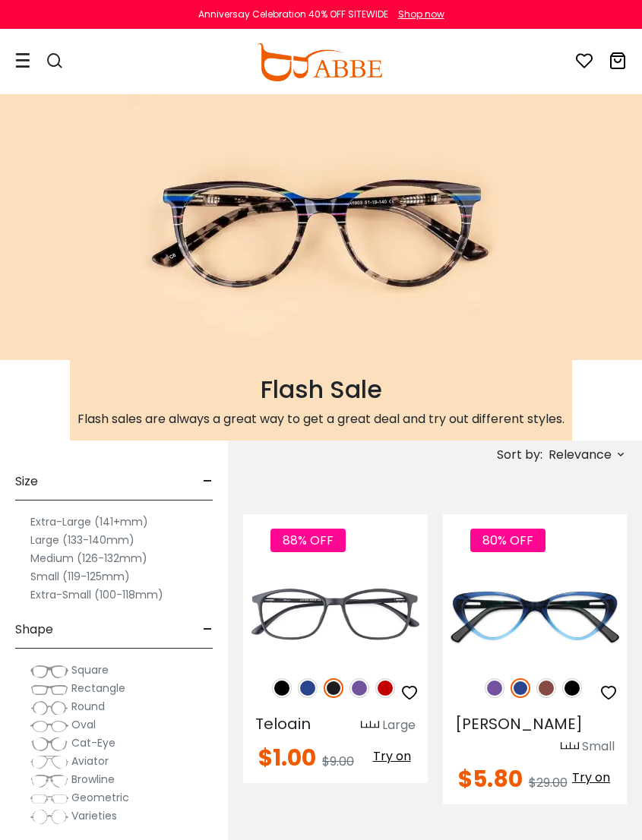  I want to click on img: Matte Black, so click(333, 688).